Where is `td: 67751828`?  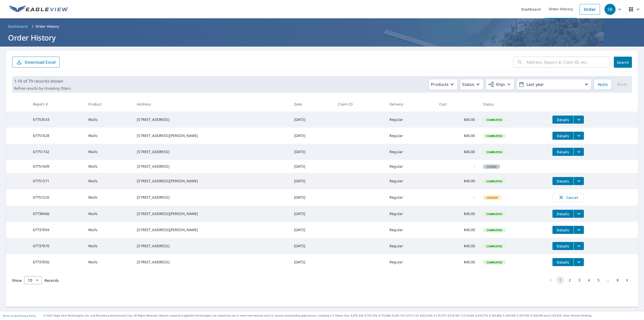
td: 67751828 is located at coordinates (56, 136).